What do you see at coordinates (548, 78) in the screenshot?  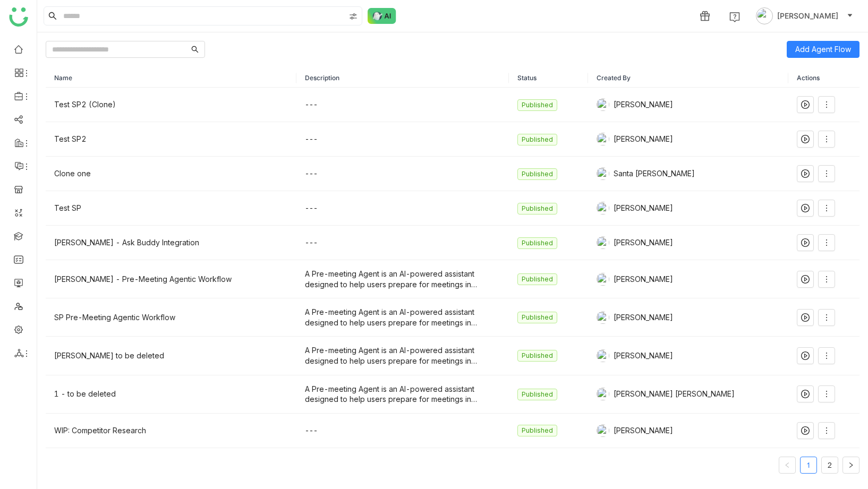 I see `th: Status` at bounding box center [548, 78].